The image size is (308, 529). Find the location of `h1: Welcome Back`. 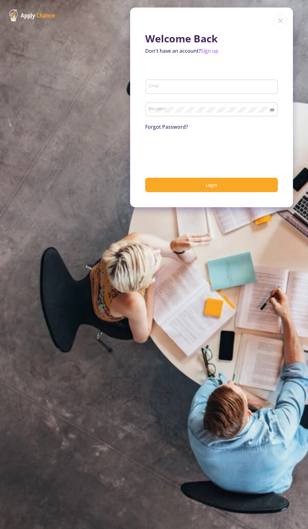

h1: Welcome Back is located at coordinates (211, 39).